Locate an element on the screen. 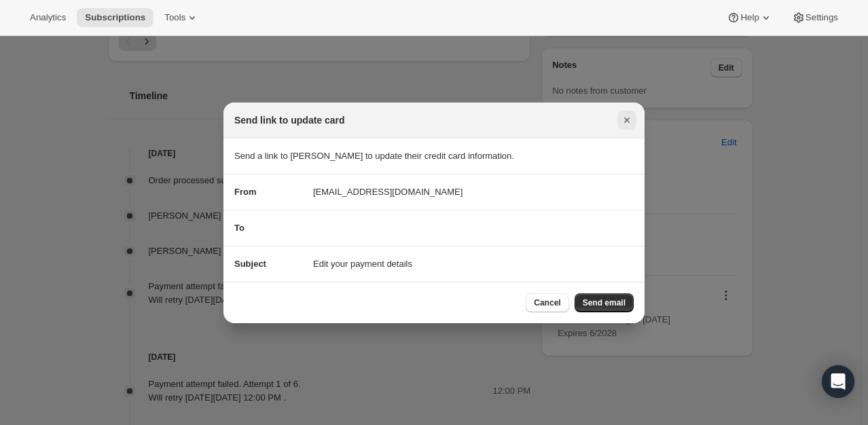 The height and width of the screenshot is (425, 868). button: Close is located at coordinates (627, 120).